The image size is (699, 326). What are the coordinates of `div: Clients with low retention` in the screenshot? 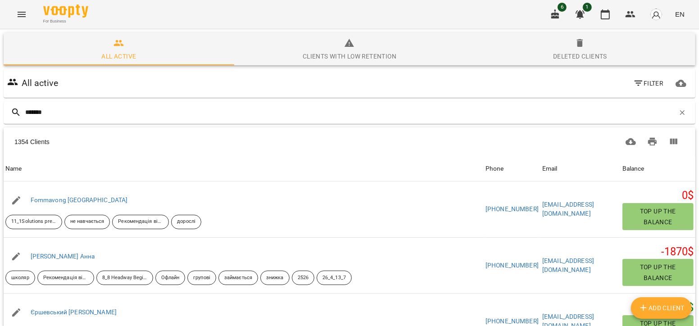 It's located at (349, 56).